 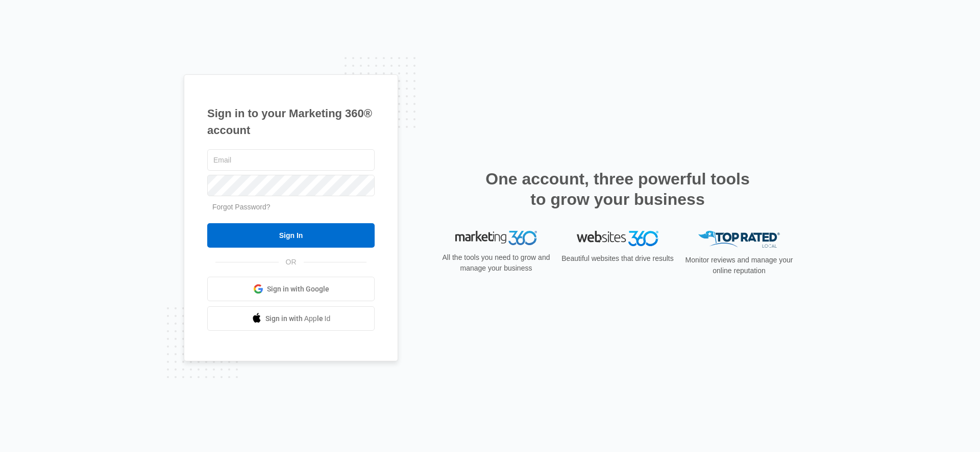 I want to click on input: Sign In, so click(x=291, y=235).